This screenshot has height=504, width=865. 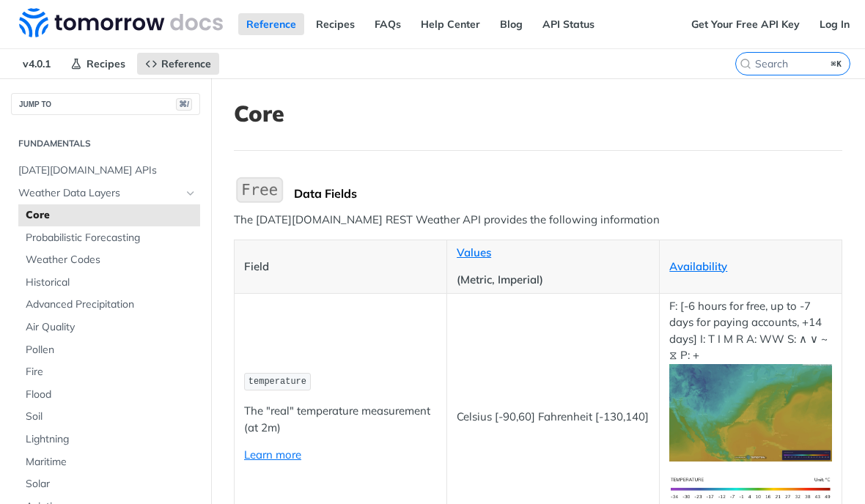 I want to click on h1: Core, so click(x=539, y=113).